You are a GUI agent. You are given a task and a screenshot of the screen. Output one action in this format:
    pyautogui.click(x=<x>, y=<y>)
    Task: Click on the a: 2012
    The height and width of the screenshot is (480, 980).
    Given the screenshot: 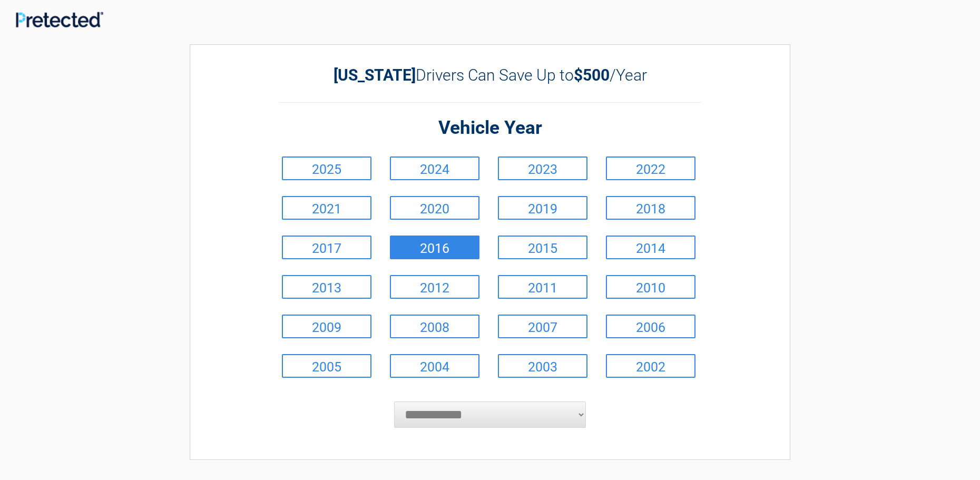 What is the action you would take?
    pyautogui.click(x=435, y=287)
    